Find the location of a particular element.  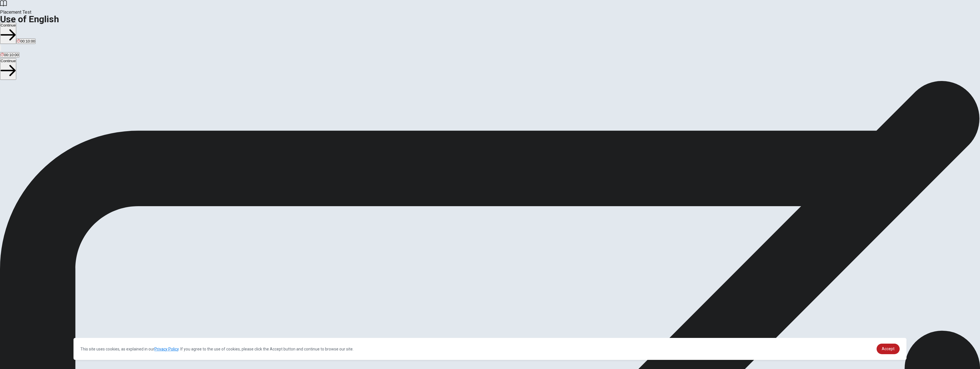

a: dismiss cookie message is located at coordinates (888, 348).